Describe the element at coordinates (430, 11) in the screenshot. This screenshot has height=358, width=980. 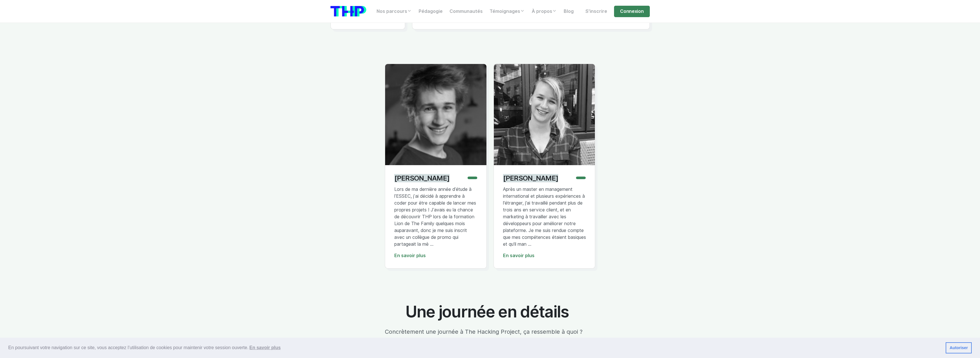
I see `a: Pédagogie` at that location.